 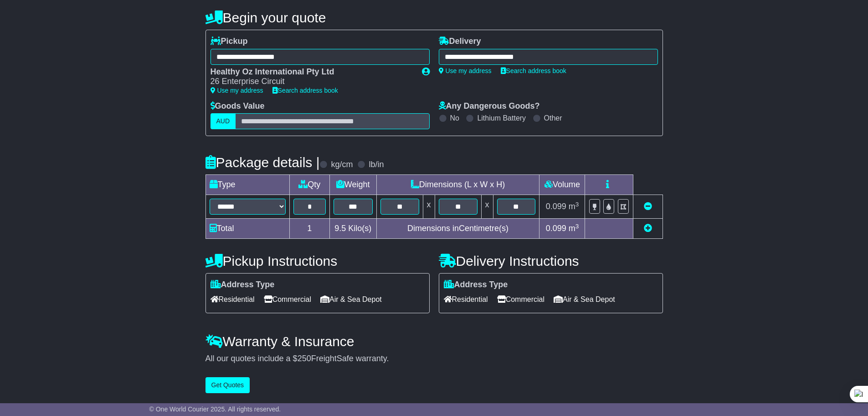 I want to click on label: No, so click(x=455, y=118).